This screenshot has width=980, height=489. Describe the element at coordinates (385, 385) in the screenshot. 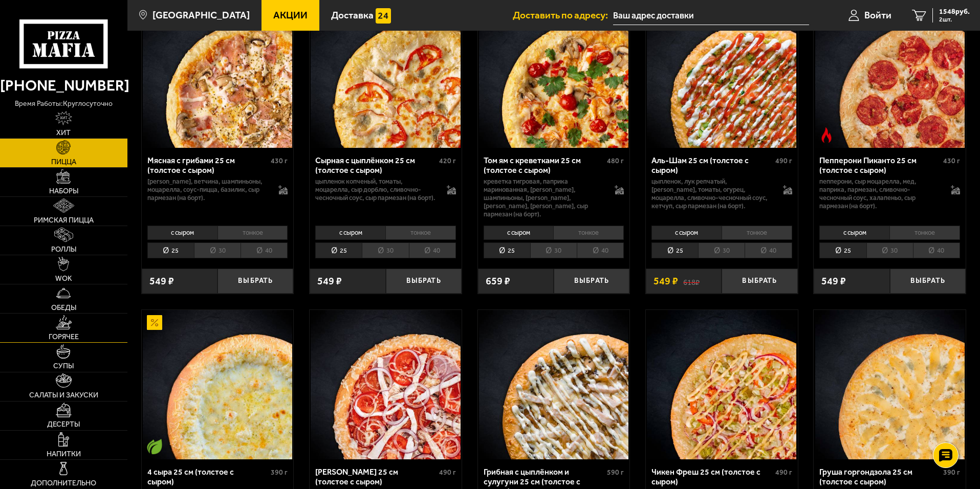

I see `img: Петровская 25 см (толстое с сыром)` at that location.